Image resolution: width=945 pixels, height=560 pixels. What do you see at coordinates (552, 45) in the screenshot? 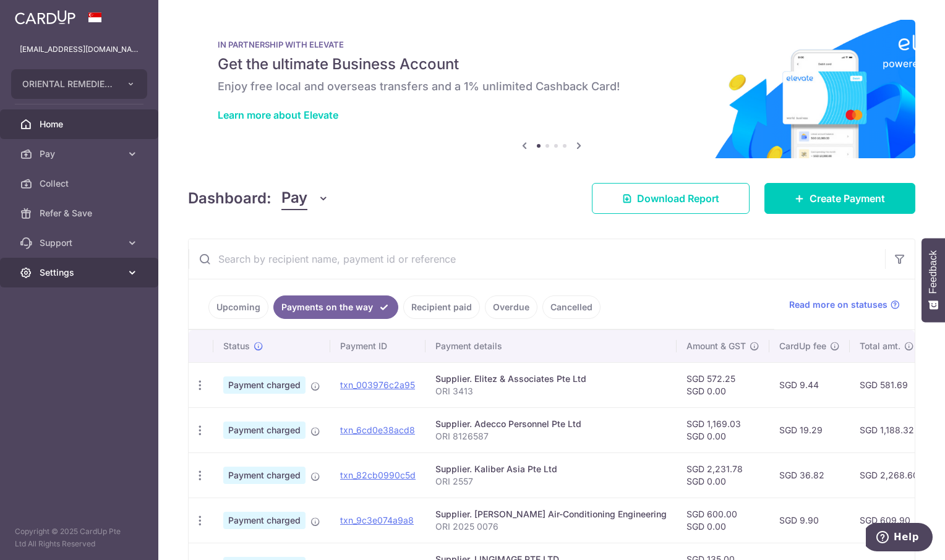
I see `p: IN PARTNERSHIP WITH ELEVATE` at bounding box center [552, 45].